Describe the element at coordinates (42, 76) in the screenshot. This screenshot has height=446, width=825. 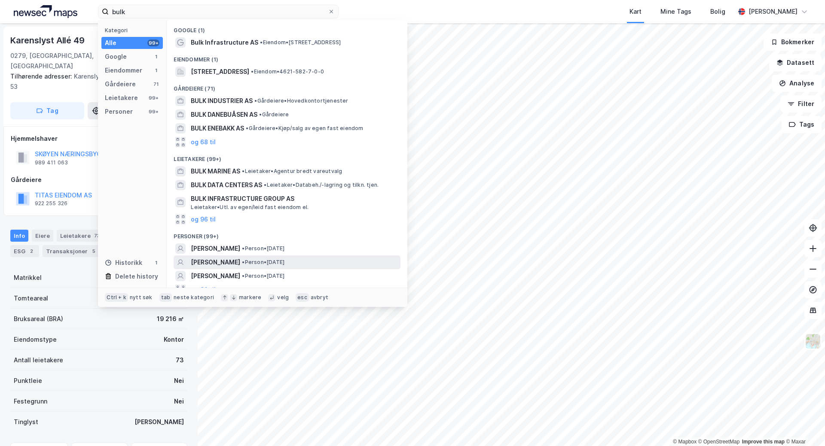
I see `span: Tilhørende adresser:` at that location.